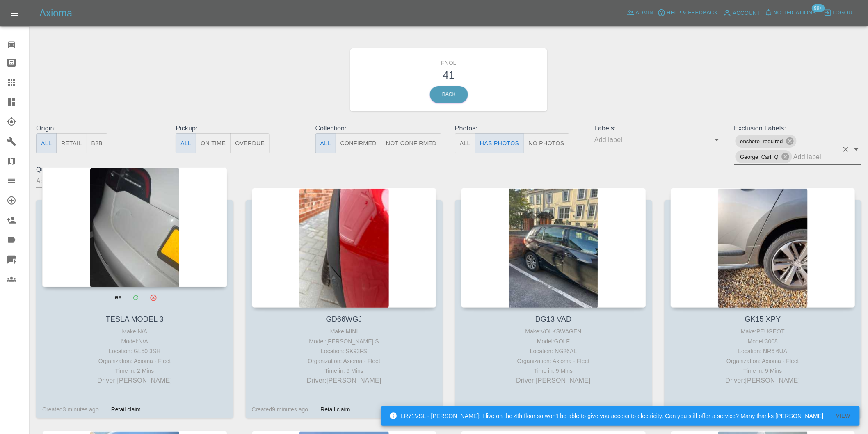 The image size is (868, 434). What do you see at coordinates (358, 143) in the screenshot?
I see `button: Confirmed` at bounding box center [358, 143].